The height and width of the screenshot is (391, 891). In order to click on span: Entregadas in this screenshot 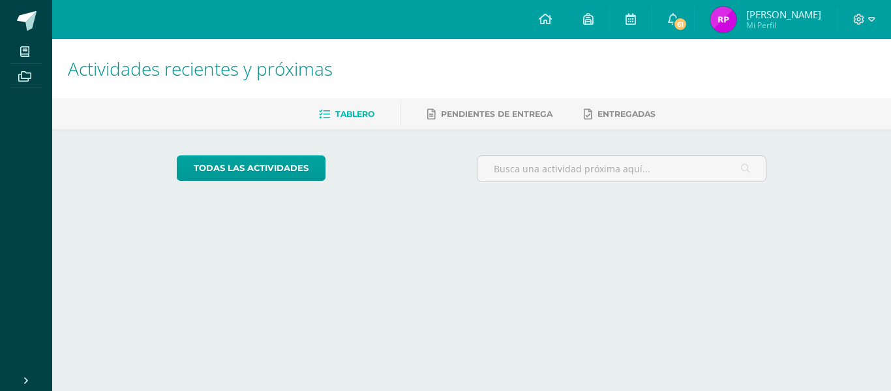, I will do `click(626, 114)`.